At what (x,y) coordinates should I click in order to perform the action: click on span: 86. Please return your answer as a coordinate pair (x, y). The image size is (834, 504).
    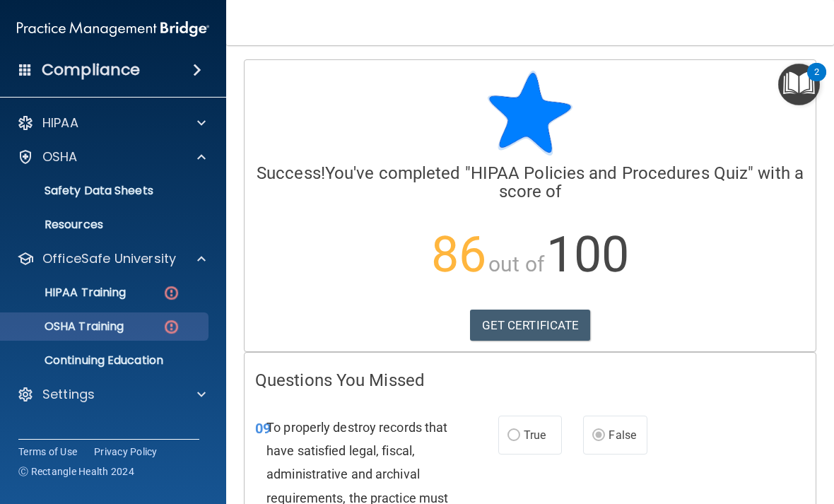
    Looking at the image, I should click on (459, 254).